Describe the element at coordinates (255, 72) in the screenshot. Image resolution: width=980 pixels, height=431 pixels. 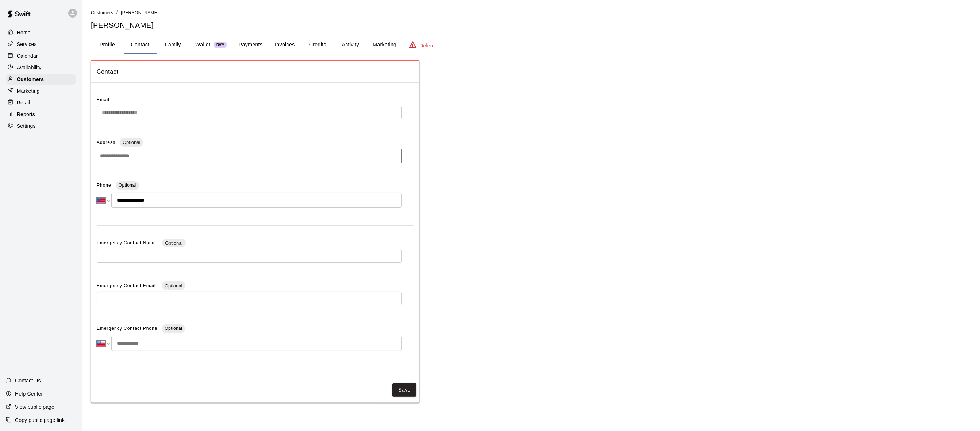
I see `span: Contact` at that location.